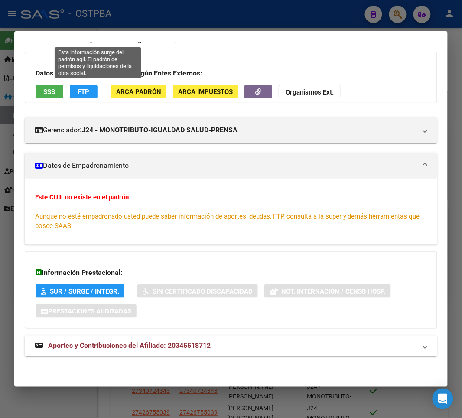  I want to click on button: Prestaciones Auditadas, so click(86, 311).